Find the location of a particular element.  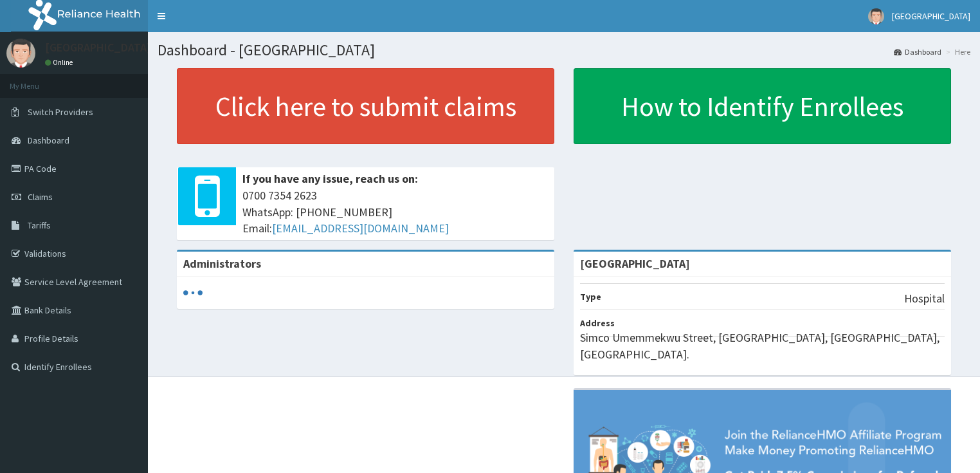

b: Administrators is located at coordinates (222, 263).